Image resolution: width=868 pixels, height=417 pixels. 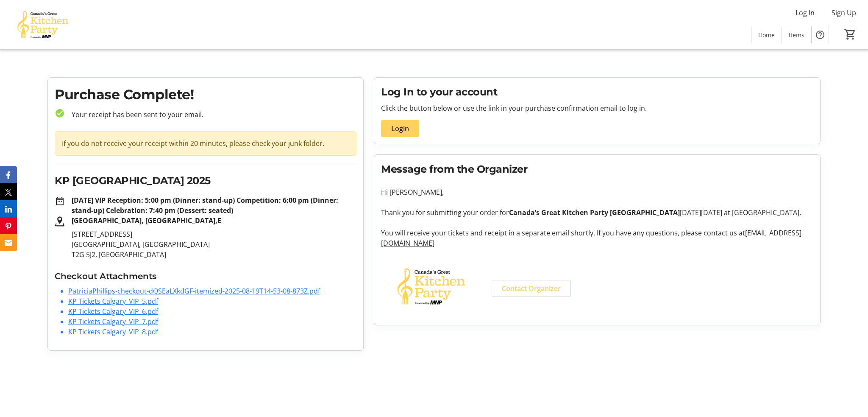 I want to click on mat-icon: date_range, so click(x=60, y=201).